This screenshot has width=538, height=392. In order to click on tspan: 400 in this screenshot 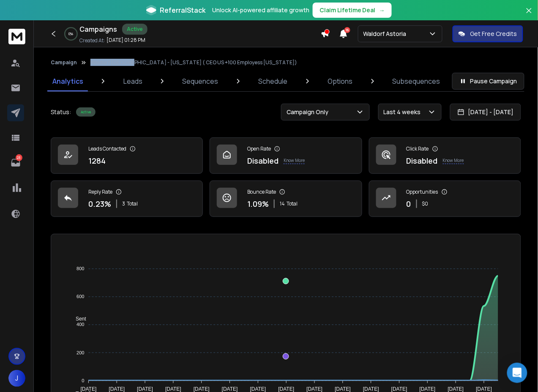, I will do `click(80, 325)`.